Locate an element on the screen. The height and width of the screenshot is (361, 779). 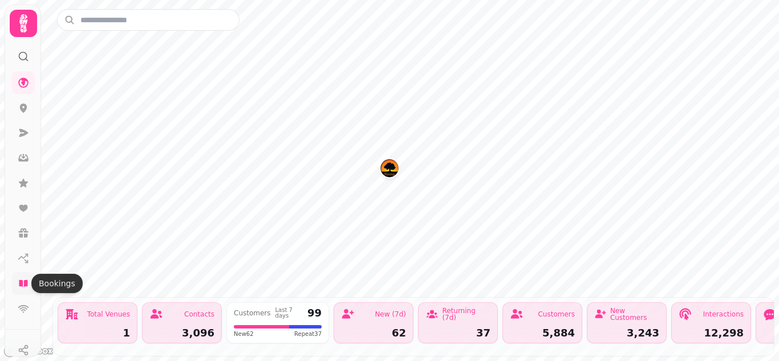
div: 37 is located at coordinates (458, 333).